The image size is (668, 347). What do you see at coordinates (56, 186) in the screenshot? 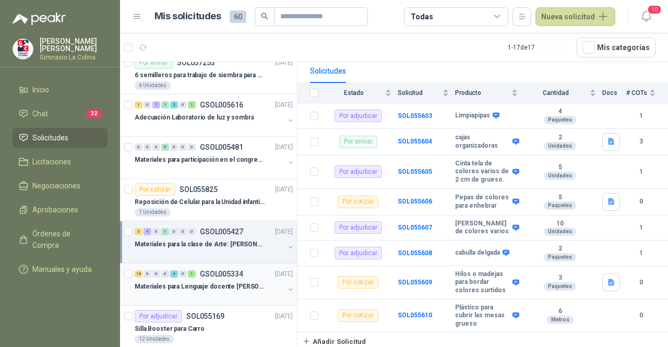
I see `span: Negociaciones` at bounding box center [56, 186].